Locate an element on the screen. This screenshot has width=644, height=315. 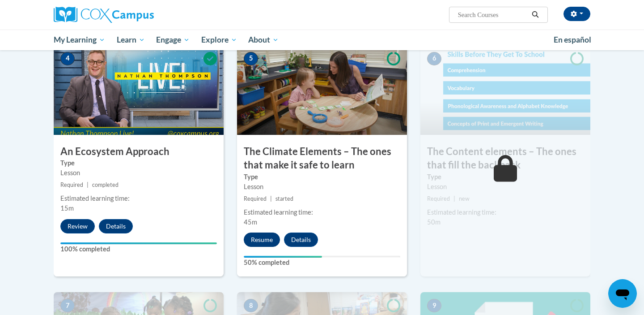
span: 50m is located at coordinates (434, 222).